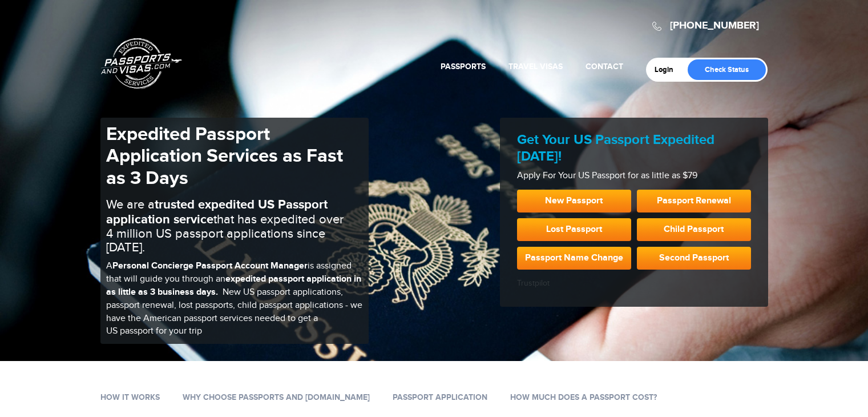 The height and width of the screenshot is (417, 868). I want to click on a: Child Passport, so click(694, 230).